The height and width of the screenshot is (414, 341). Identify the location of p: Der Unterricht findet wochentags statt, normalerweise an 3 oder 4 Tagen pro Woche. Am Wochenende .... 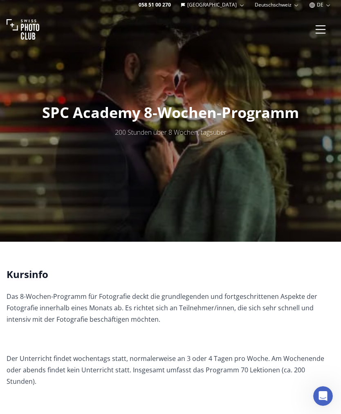
(170, 370).